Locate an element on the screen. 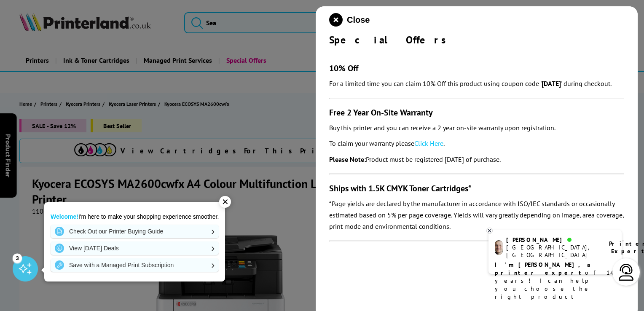 This screenshot has width=644, height=311. h3: 10% Off is located at coordinates (477, 68).